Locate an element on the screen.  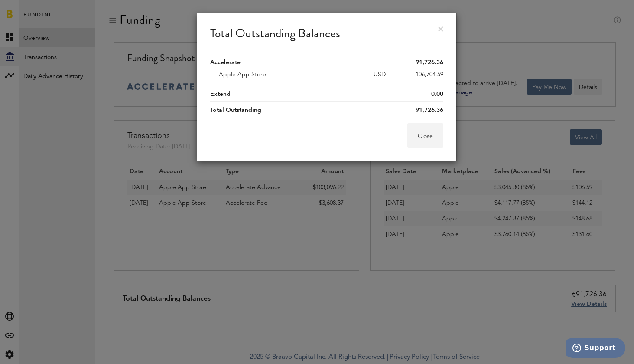
button: Close is located at coordinates (425, 135).